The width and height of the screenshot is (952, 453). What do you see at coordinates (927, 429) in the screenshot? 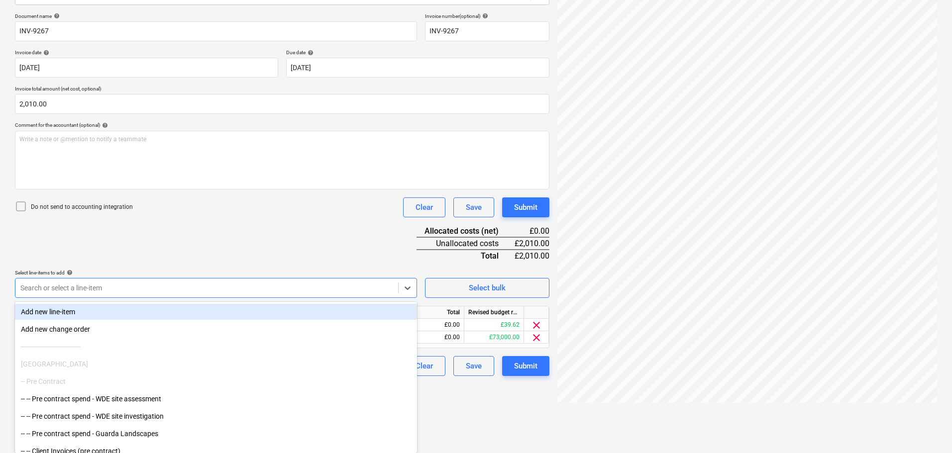
I see `div: Chat Widget` at bounding box center [927, 429].